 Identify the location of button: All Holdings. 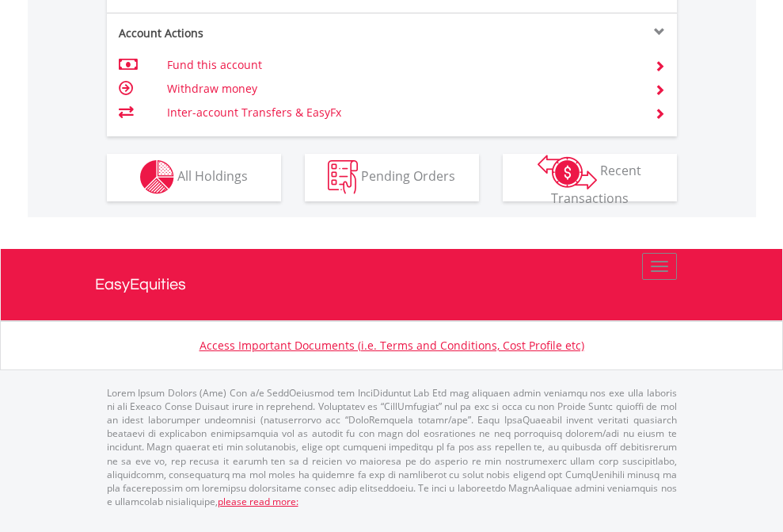
(194, 178).